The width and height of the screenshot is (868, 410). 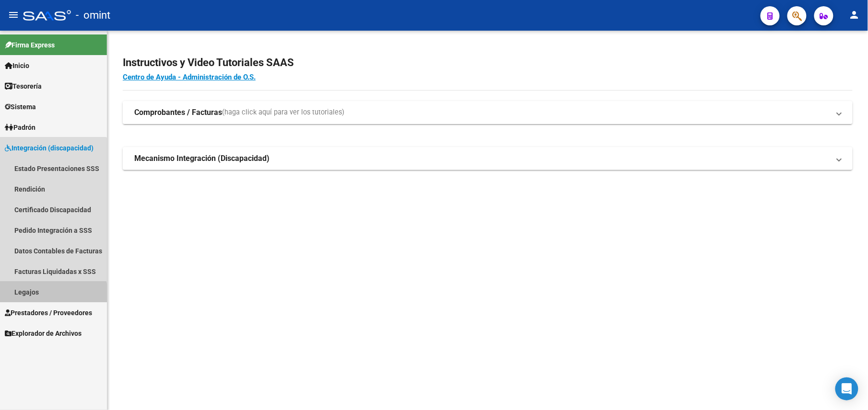 What do you see at coordinates (29, 45) in the screenshot?
I see `span: Firma Express` at bounding box center [29, 45].